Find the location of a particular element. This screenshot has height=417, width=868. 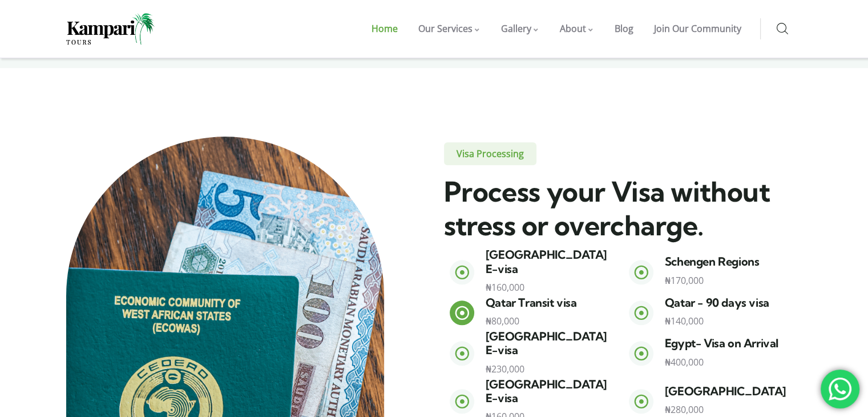

span: Process your Visa without stress or overcharge. is located at coordinates (607, 209).